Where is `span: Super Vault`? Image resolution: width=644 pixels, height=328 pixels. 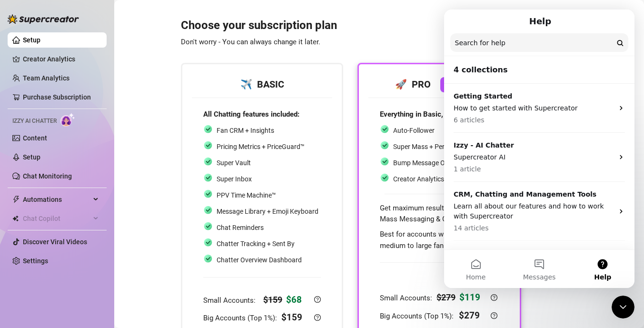
span: Super Vault is located at coordinates (234, 163).